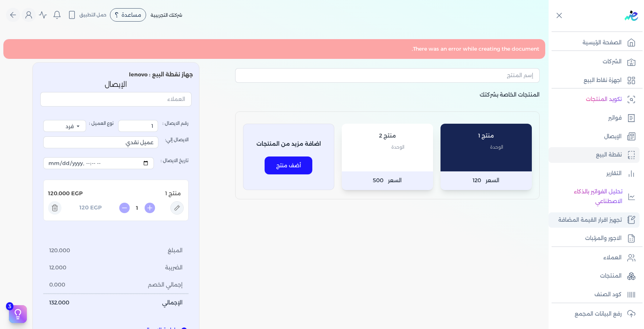 The width and height of the screenshot is (644, 329). What do you see at coordinates (288, 144) in the screenshot?
I see `p: اضافة مزيد من المنتجات` at bounding box center [288, 144].